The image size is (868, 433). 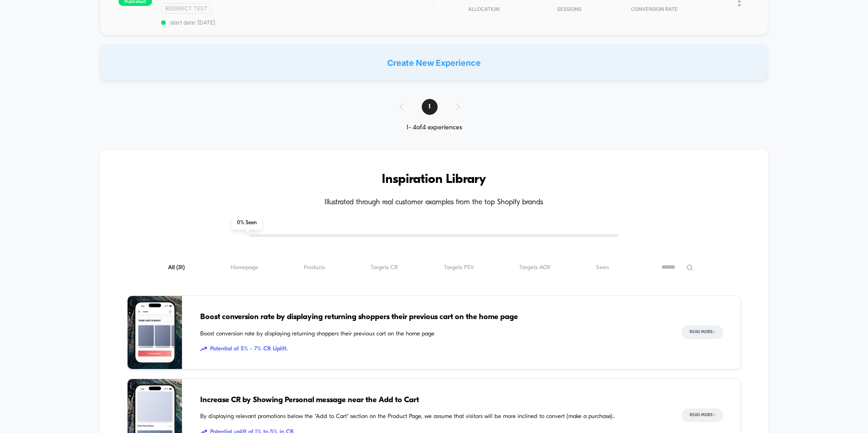 What do you see at coordinates (155, 332) in the screenshot?
I see `img: Boost conversion rate by displaying returning shoppers their previous cart on the home page` at bounding box center [155, 332].